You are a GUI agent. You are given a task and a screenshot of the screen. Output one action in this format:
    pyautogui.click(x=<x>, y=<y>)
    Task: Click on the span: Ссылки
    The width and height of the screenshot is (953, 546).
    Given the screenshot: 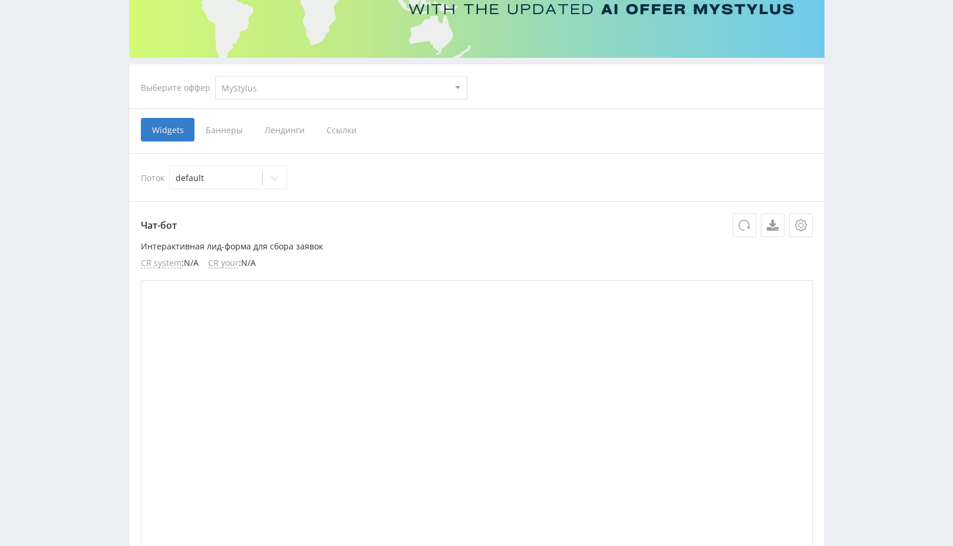 What is the action you would take?
    pyautogui.click(x=341, y=130)
    